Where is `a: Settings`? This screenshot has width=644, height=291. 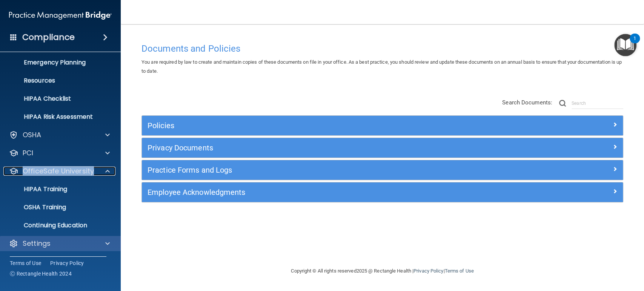
a: Settings is located at coordinates (60, 244).